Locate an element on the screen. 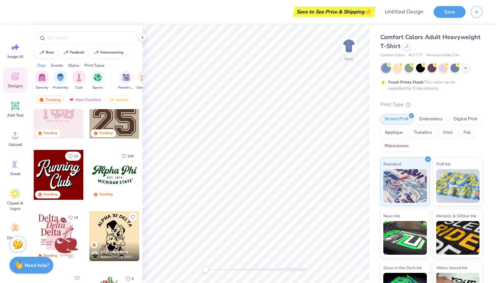 The height and width of the screenshot is (283, 496). span: Decorate is located at coordinates (15, 238).